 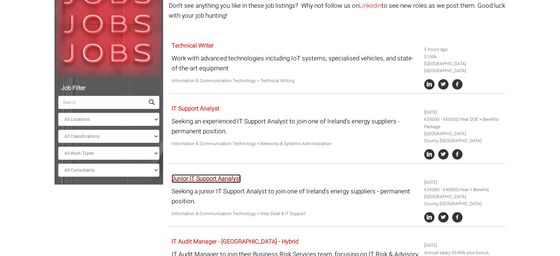 I want to click on input: Search, so click(x=101, y=102).